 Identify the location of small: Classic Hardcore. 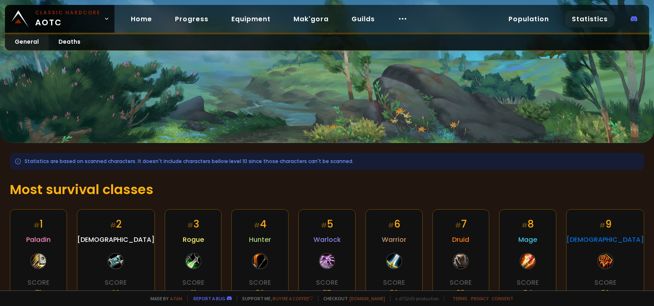
(68, 13).